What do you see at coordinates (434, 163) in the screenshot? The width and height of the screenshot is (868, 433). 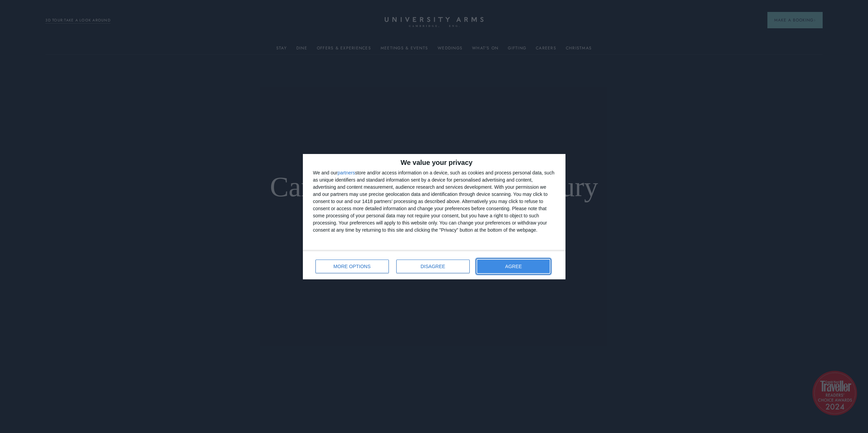 I see `h2: We value your privacy` at bounding box center [434, 163].